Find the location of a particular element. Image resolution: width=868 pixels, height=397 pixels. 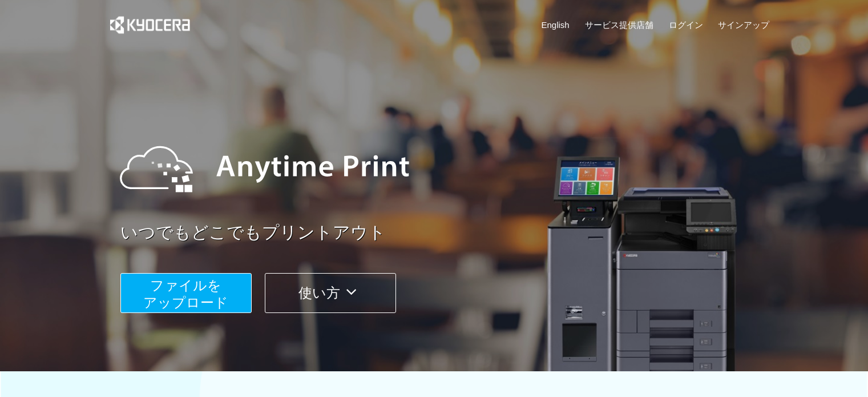

span: ファイルを ​​アップロード is located at coordinates (186, 293).